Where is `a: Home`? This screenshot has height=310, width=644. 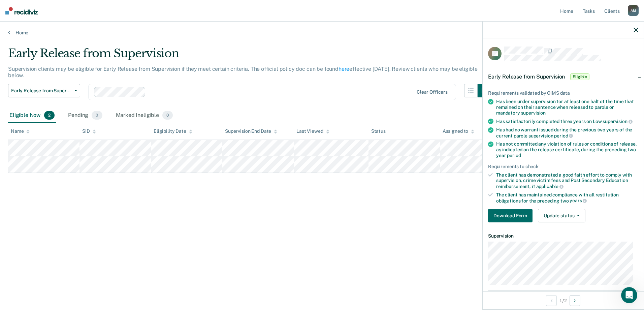 a: Home is located at coordinates (322, 32).